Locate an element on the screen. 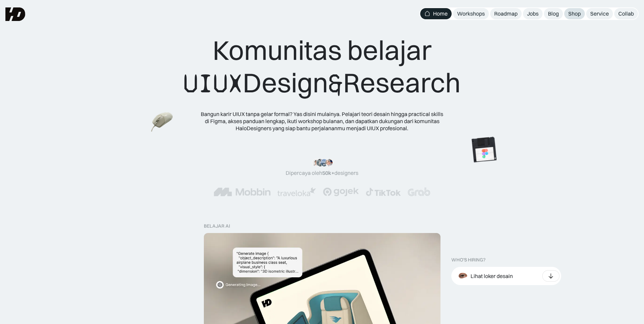 The image size is (644, 324). div: Dipercaya oleh designers is located at coordinates (322, 173).